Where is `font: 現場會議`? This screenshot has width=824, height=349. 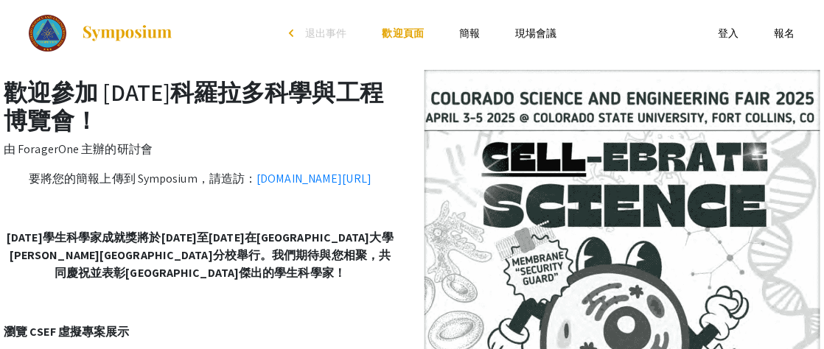
font: 現場會議 is located at coordinates (536, 33).